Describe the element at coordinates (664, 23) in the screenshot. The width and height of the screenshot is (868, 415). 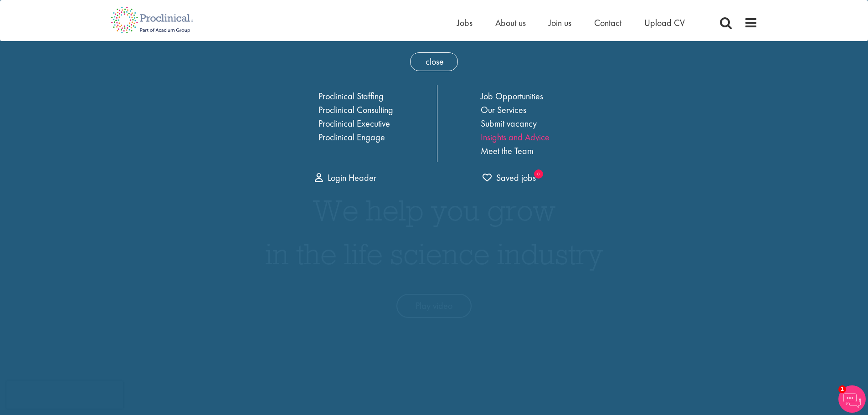
I see `a: Upload CV` at that location.